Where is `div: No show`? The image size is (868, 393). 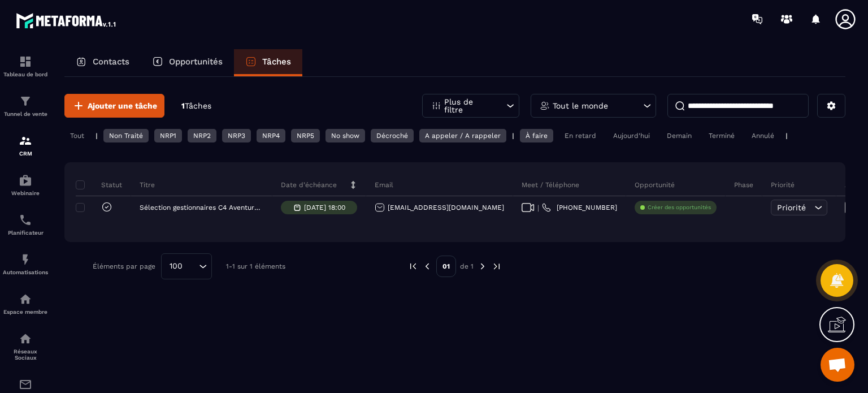
div: No show is located at coordinates (345, 135).